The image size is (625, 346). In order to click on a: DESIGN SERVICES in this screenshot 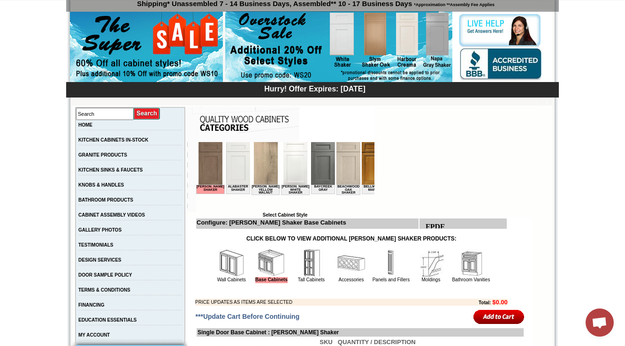, I will do `click(100, 260)`.